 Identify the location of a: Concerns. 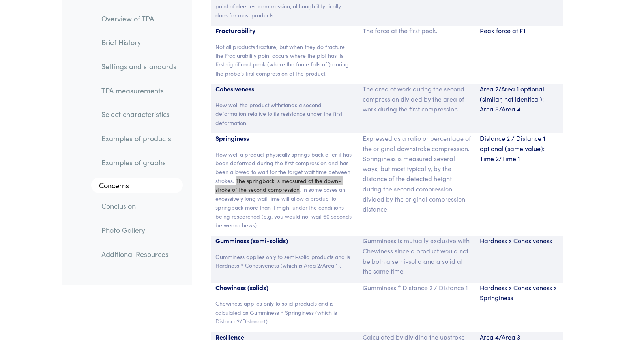
(137, 185).